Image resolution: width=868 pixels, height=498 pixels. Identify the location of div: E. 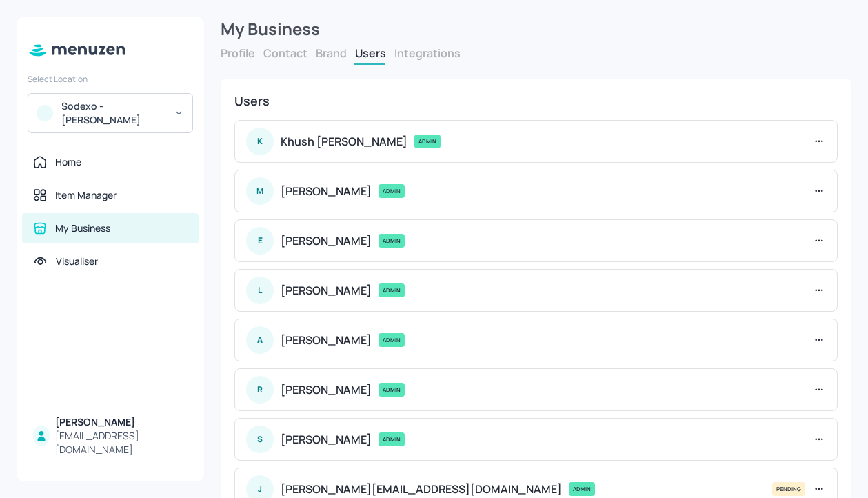
(260, 241).